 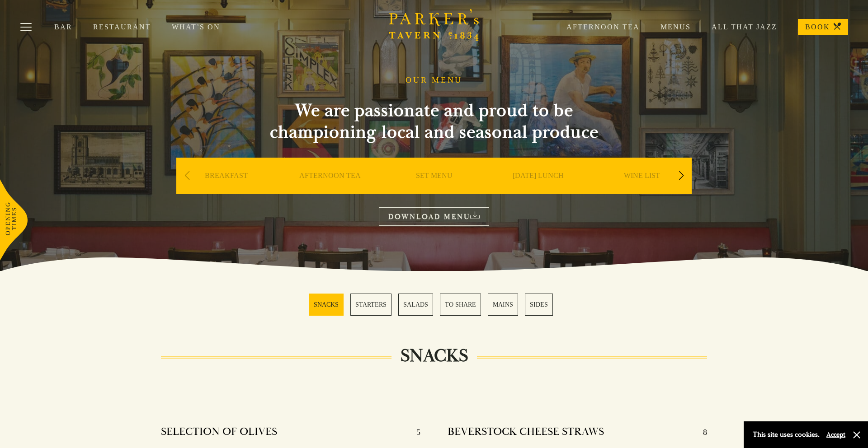 What do you see at coordinates (219, 432) in the screenshot?
I see `h4: SELECTION OF OLIVES` at bounding box center [219, 432].